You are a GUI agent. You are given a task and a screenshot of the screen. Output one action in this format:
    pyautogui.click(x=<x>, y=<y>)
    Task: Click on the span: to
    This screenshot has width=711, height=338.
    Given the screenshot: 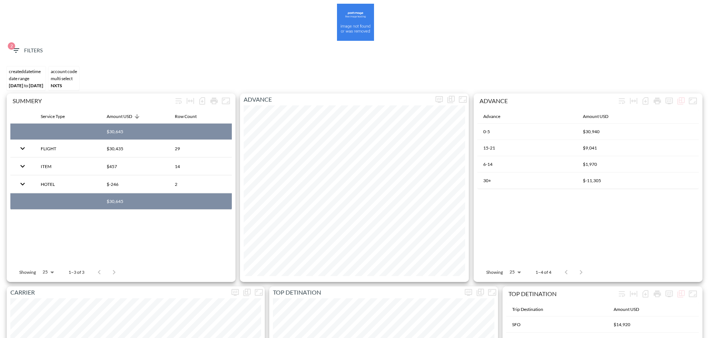 What is the action you would take?
    pyautogui.click(x=26, y=85)
    